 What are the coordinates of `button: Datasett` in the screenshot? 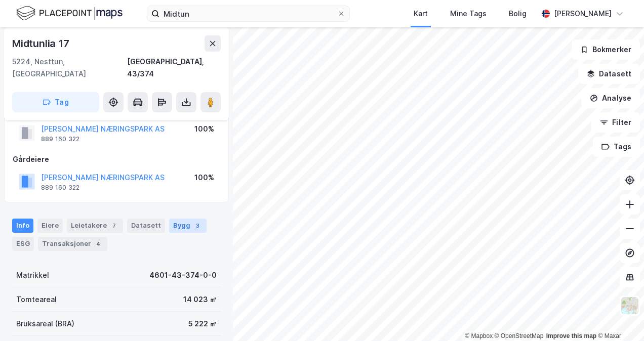 It's located at (608, 74).